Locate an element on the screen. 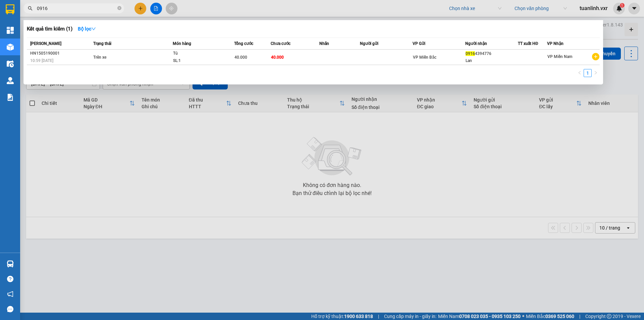  span: Nhãn is located at coordinates (324, 44).